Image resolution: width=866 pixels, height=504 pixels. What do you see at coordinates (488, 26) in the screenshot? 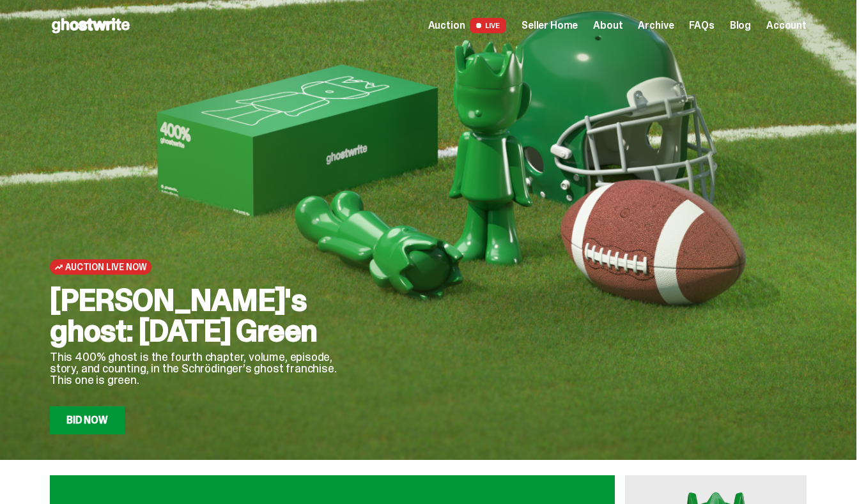
I see `span: LIVE` at bounding box center [488, 26].